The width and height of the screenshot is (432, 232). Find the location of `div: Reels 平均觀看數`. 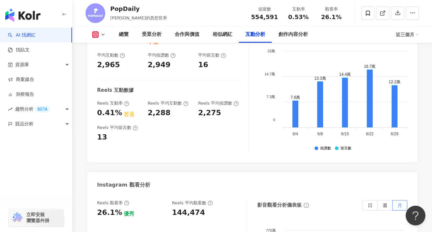

div: Reels 平均觀看數 is located at coordinates (192, 203).